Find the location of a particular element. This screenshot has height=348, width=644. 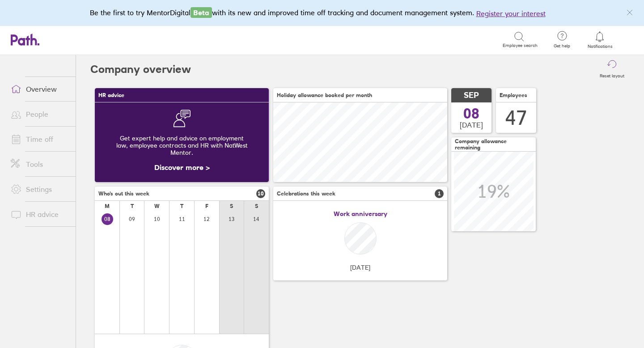

span: Beta is located at coordinates (202, 13).